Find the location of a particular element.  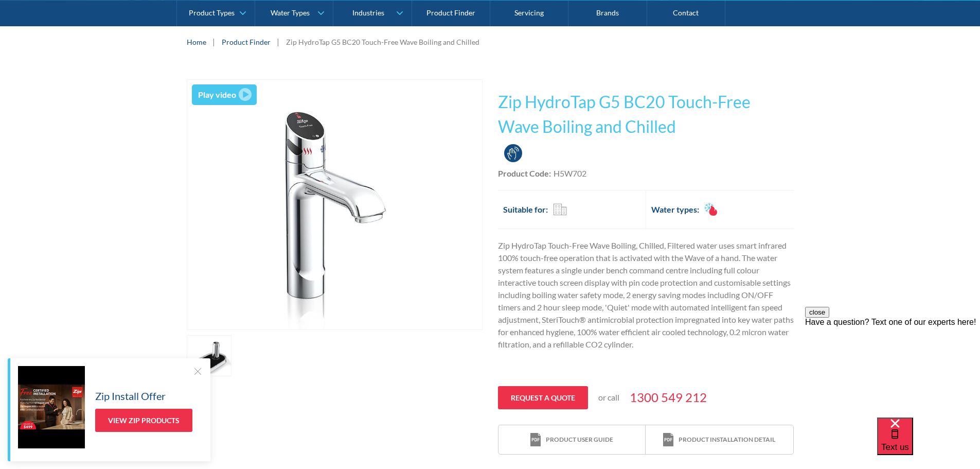

p: or call is located at coordinates (608, 397).